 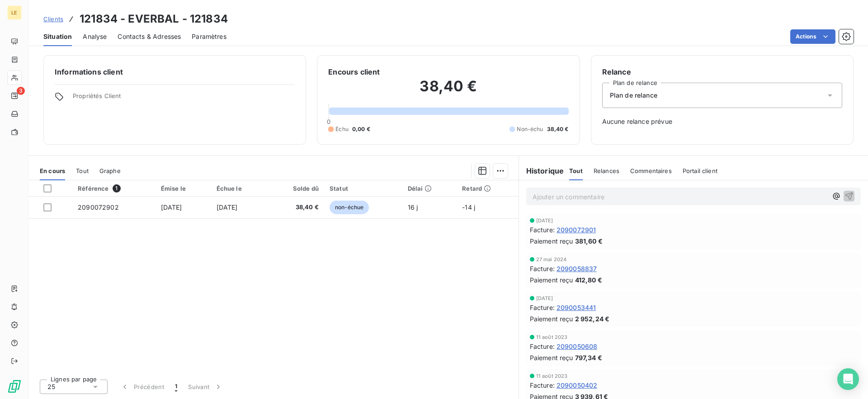 What do you see at coordinates (363, 188) in the screenshot?
I see `div: Statut` at bounding box center [363, 188].